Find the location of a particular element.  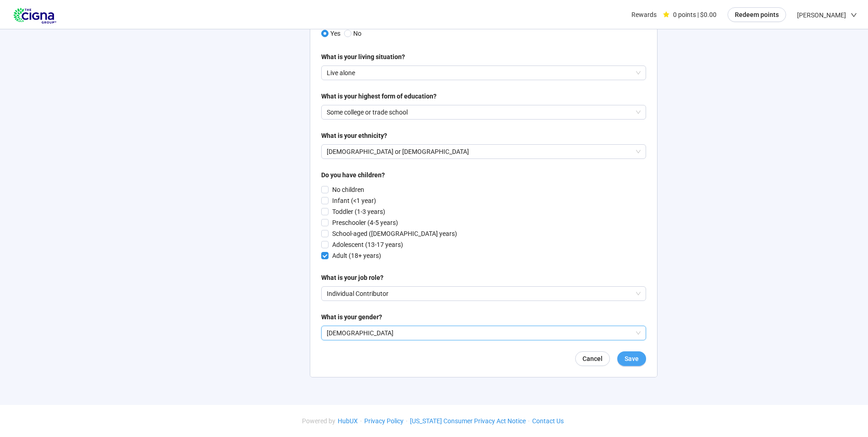

p: Some college or trade school is located at coordinates (480, 112).